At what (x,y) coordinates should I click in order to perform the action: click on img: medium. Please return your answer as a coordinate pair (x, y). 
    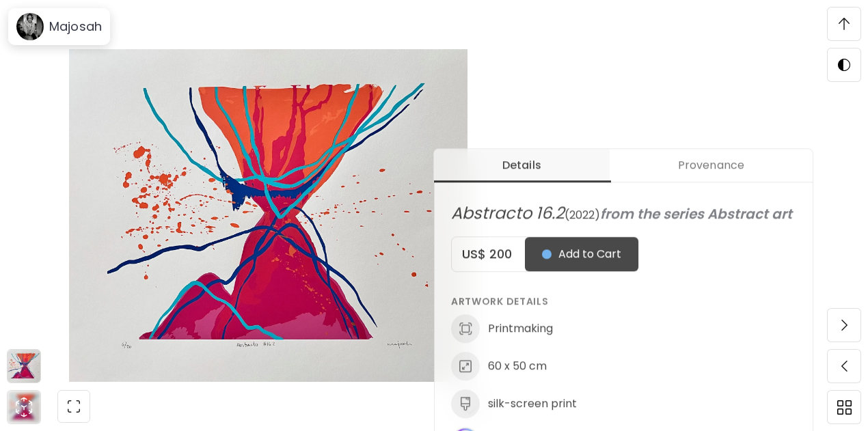
    Looking at the image, I should click on (465, 404).